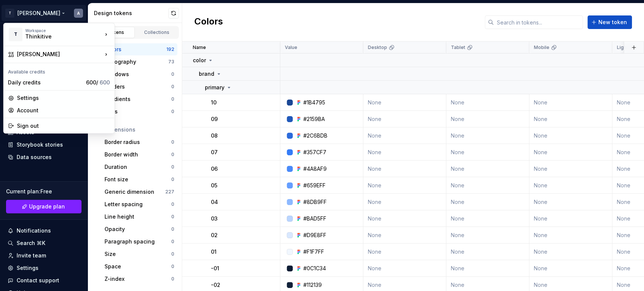 The image size is (644, 291). Describe the element at coordinates (64, 30) in the screenshot. I see `div: Workspace` at that location.